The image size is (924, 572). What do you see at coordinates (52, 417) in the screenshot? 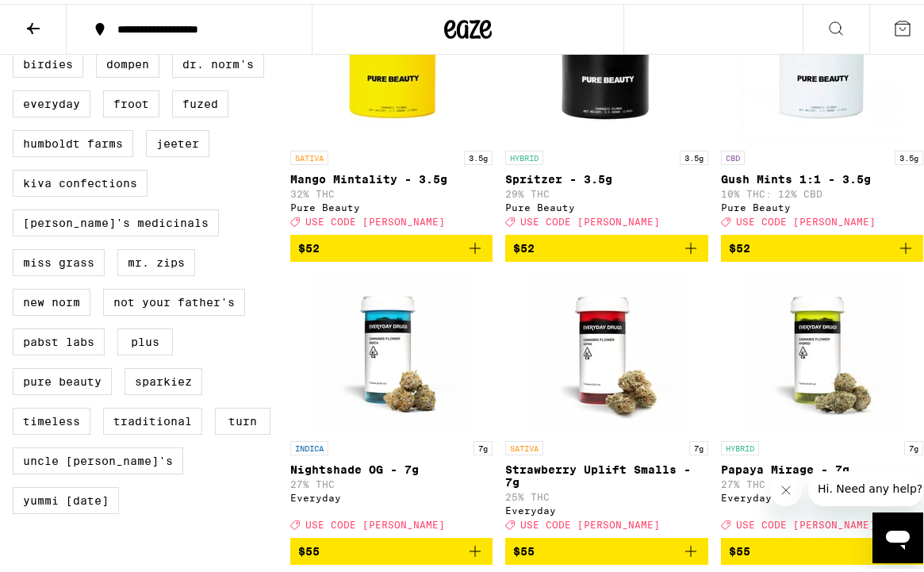
I see `label: Timeless` at bounding box center [52, 417].